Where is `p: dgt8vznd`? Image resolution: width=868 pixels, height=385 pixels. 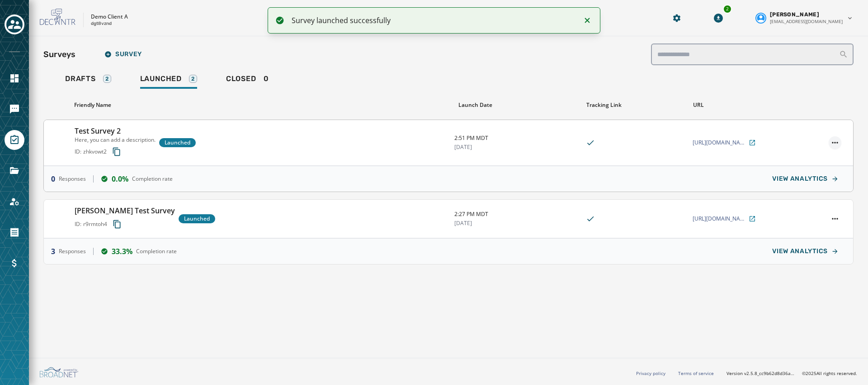
p: dgt8vznd is located at coordinates (101, 23).